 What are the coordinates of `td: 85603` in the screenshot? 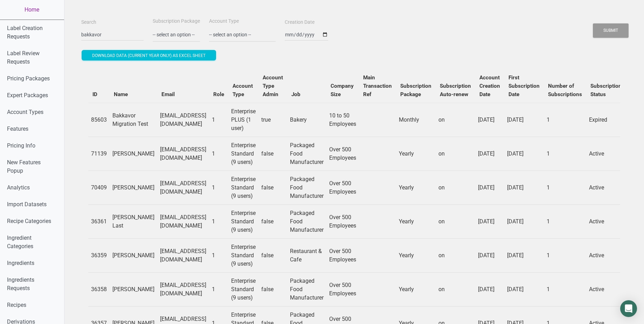 It's located at (99, 119).